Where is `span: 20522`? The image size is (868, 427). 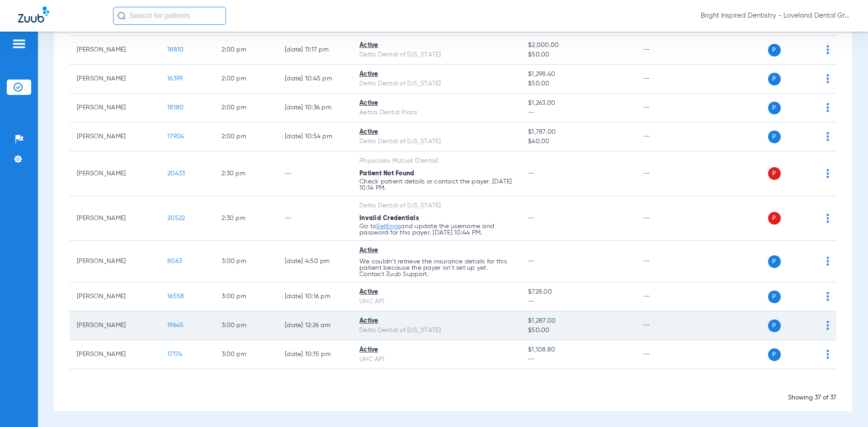 span: 20522 is located at coordinates (176, 218).